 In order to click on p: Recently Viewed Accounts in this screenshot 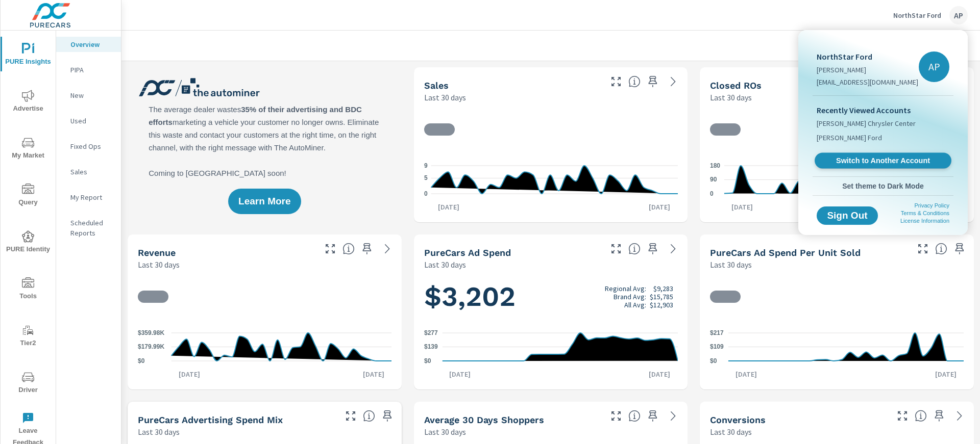, I will do `click(883, 110)`.